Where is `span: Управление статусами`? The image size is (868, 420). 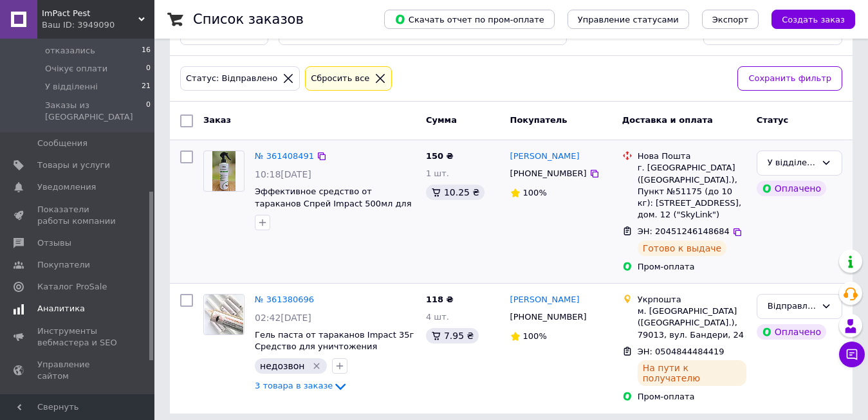
span: Управление статусами is located at coordinates (628, 19).